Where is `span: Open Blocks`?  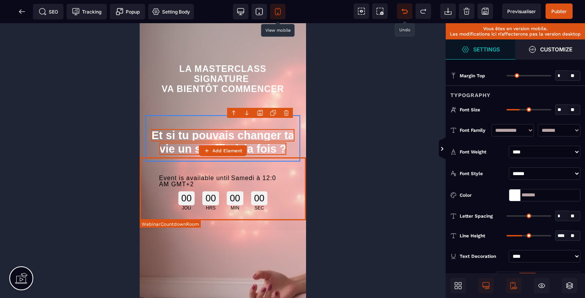 span: Open Blocks is located at coordinates (458, 286).